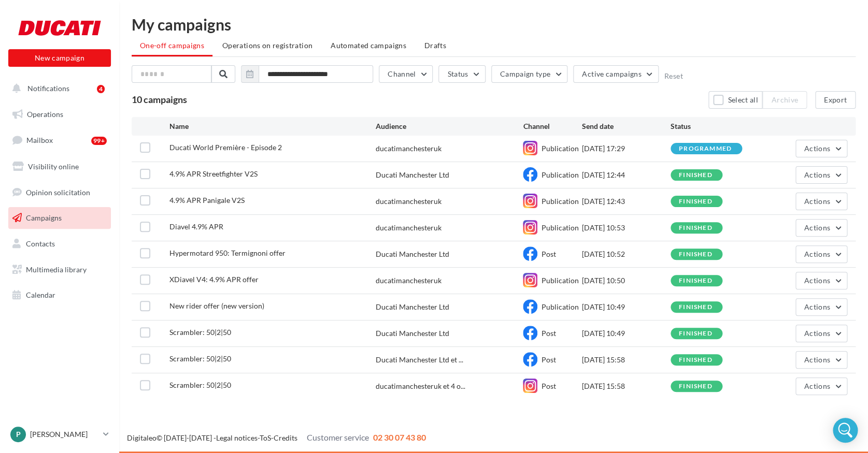 The height and width of the screenshot is (453, 868). What do you see at coordinates (228, 253) in the screenshot?
I see `span: Hypermotard 950: Termignoni offer` at bounding box center [228, 253].